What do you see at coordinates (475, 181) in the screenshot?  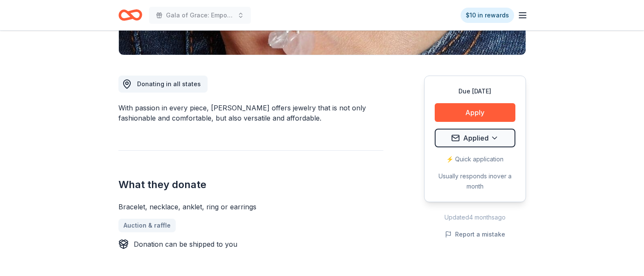 I see `div: Usually responds in over a month` at bounding box center [475, 181].